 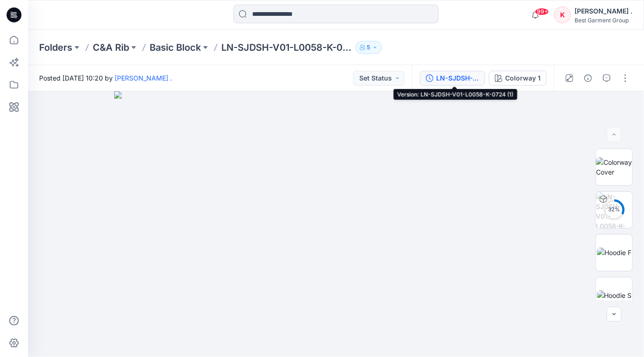 I want to click on img: eyJhbGciOiJIUzI1NiIsImtpZCI6IjAiLCJzbHQiOiJzZXMiLCJ0eXAiOiJKV1QifQ.eyJkYXRhIjp7InR5cGUiOiJzdG9yYW..., so click(x=336, y=224).